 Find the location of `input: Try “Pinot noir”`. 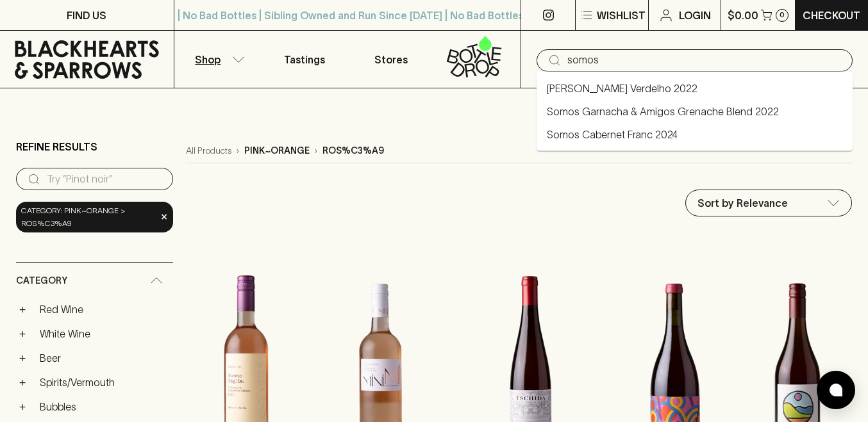

input: Try “Pinot noir” is located at coordinates (105, 180).